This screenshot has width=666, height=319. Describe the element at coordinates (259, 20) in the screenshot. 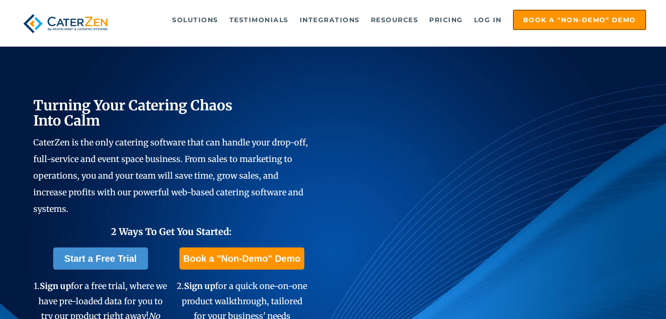

I see `a: Testimonials` at that location.